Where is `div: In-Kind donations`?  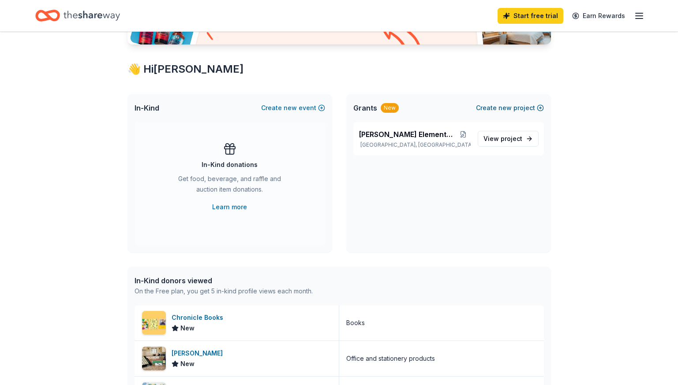 div: In-Kind donations is located at coordinates (229, 165).